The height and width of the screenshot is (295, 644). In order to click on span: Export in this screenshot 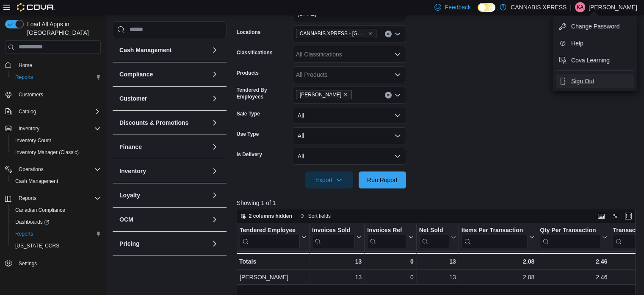, I will do `click(329, 180)`.